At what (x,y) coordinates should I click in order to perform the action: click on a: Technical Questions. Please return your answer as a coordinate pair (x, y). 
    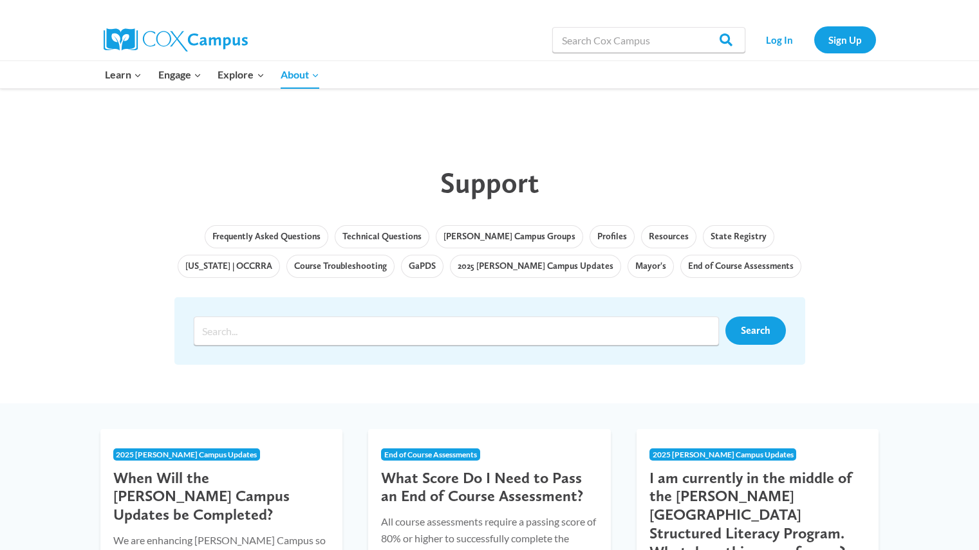
    Looking at the image, I should click on (382, 237).